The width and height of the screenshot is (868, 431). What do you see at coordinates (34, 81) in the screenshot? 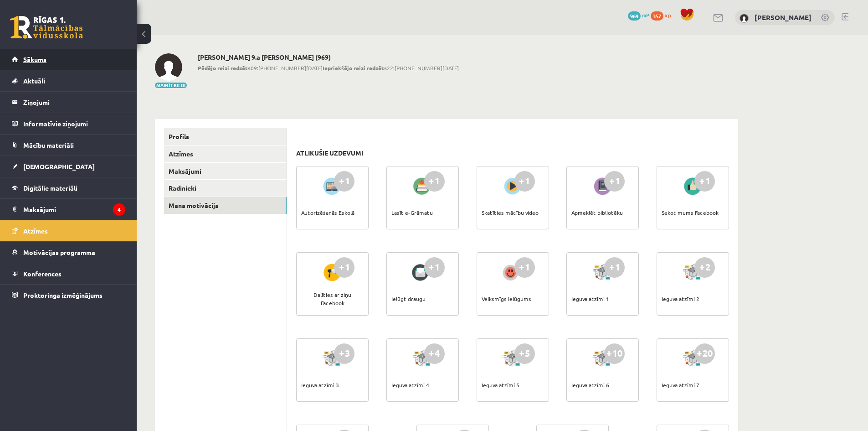
I see `span: Aktuāli` at bounding box center [34, 81].